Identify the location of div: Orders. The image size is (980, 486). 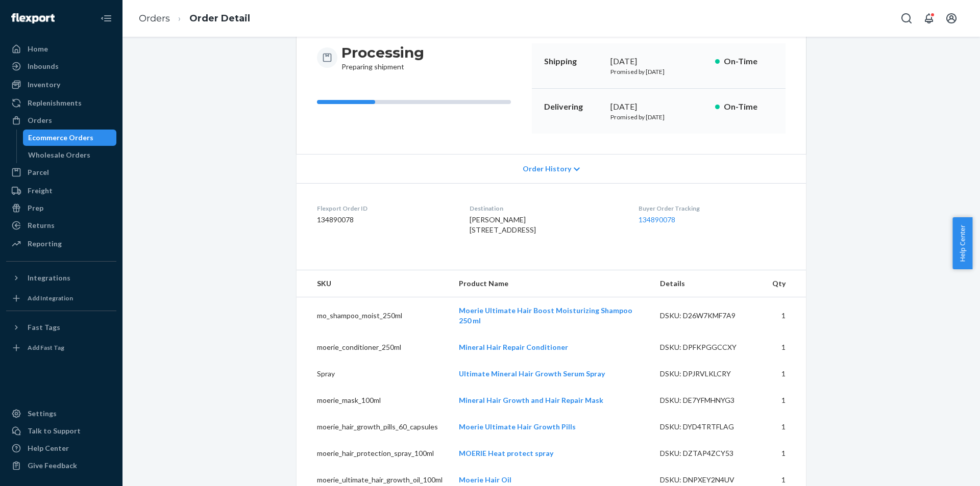
(40, 120).